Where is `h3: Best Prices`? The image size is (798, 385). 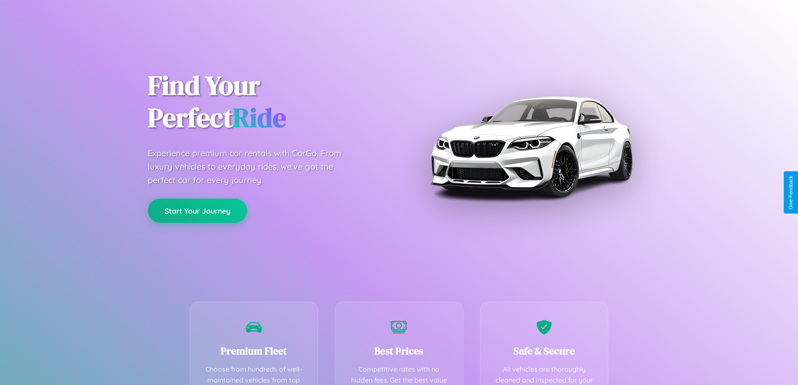
h3: Best Prices is located at coordinates (399, 351).